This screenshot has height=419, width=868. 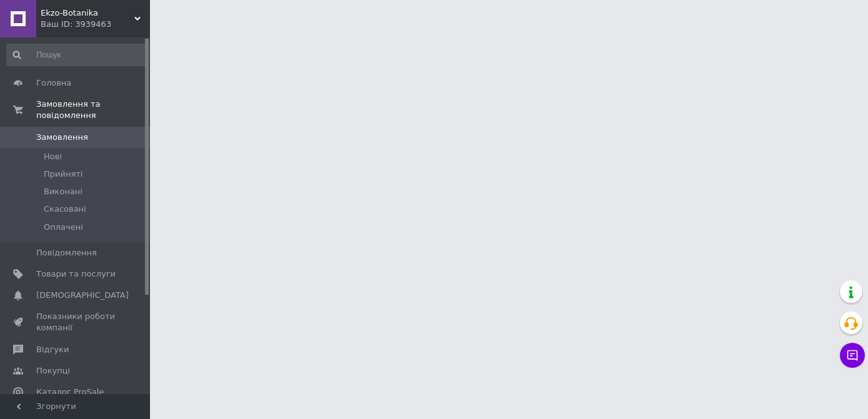 I want to click on span: Ekzo-Botanika, so click(x=88, y=13).